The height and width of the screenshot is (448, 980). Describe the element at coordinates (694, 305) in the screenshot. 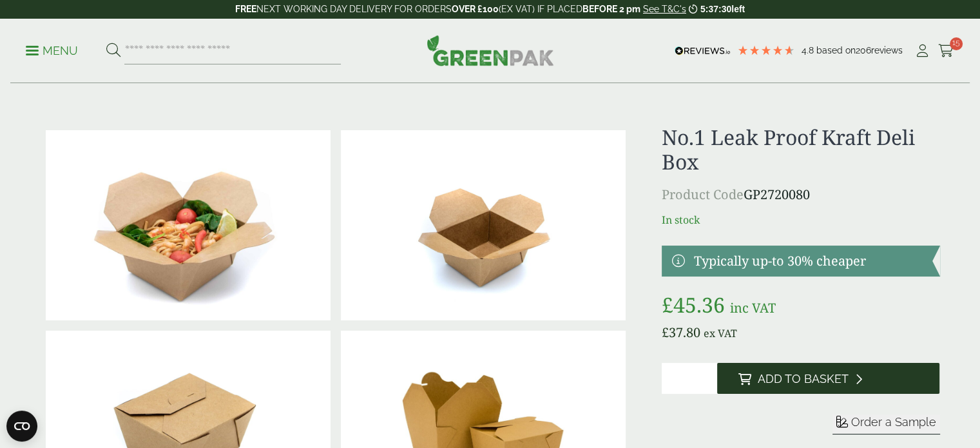

I see `bdi: 45.36` at that location.